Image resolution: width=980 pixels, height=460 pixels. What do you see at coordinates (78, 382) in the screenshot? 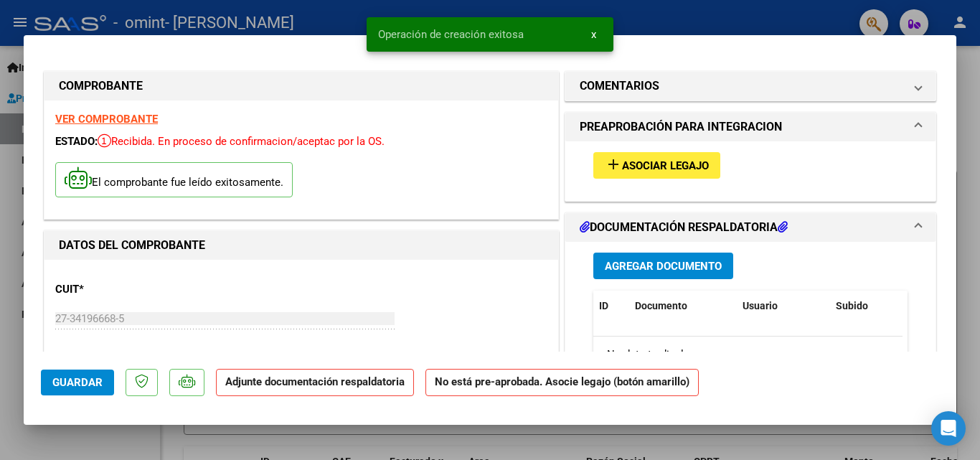
I see `span: Guardar` at bounding box center [78, 382].